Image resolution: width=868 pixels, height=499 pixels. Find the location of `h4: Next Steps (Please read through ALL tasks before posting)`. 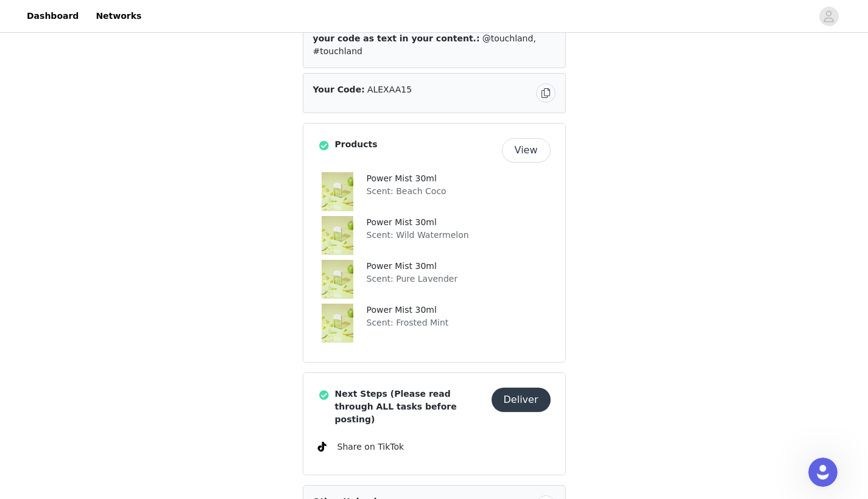

h4: Next Steps (Please read through ALL tasks before posting) is located at coordinates (411, 407).